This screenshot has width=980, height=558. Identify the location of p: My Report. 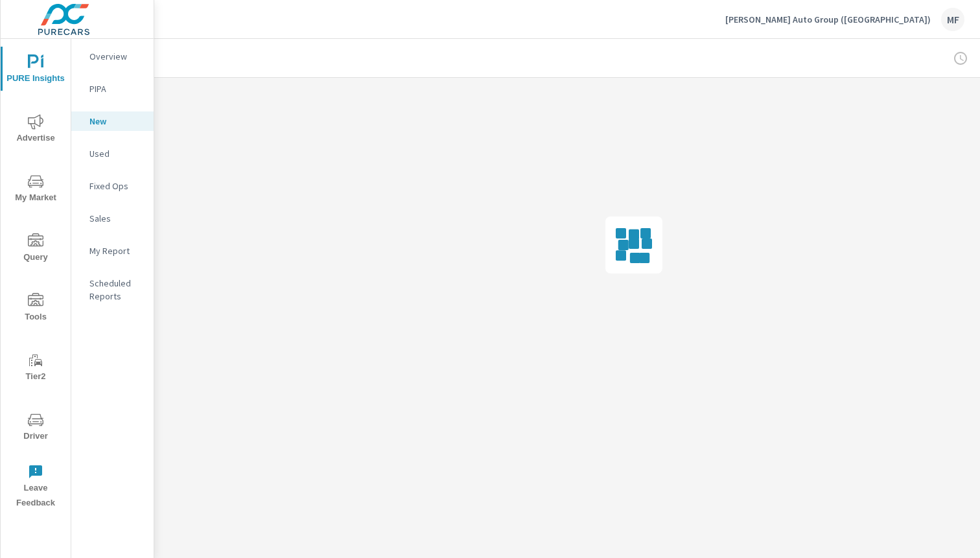
(116, 251).